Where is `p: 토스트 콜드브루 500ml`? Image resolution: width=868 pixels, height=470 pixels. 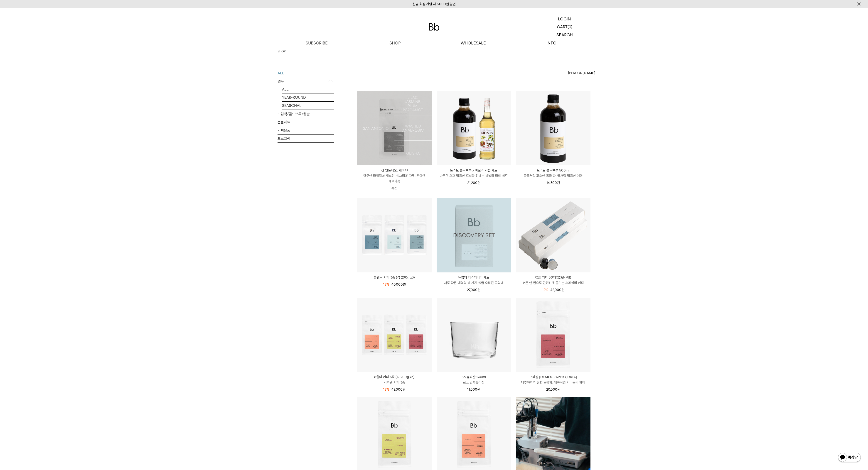
p: 토스트 콜드브루 500ml is located at coordinates (553, 170).